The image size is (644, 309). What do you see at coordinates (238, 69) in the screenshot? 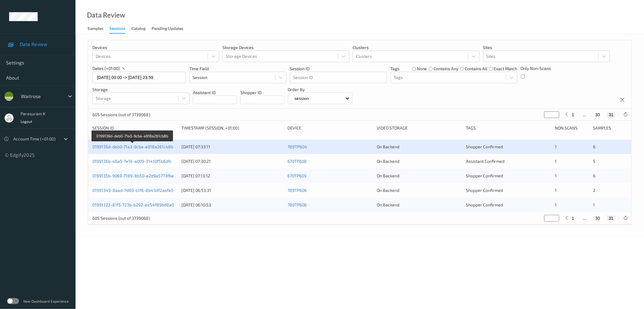
I see `p: Time Field` at bounding box center [238, 69].